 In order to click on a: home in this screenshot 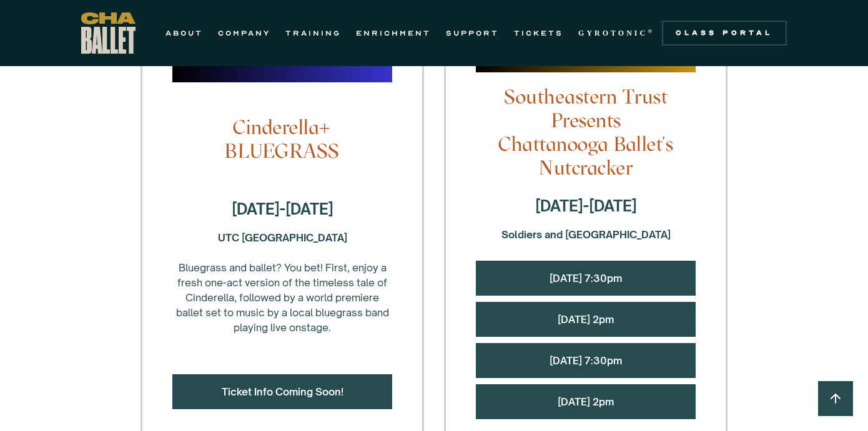, I will do `click(108, 33)`.